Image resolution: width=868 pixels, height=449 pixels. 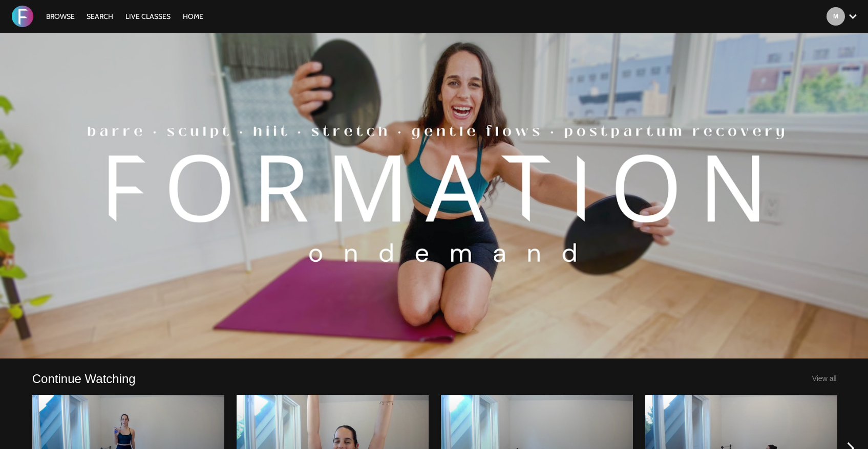 I want to click on a: Browse, so click(x=60, y=17).